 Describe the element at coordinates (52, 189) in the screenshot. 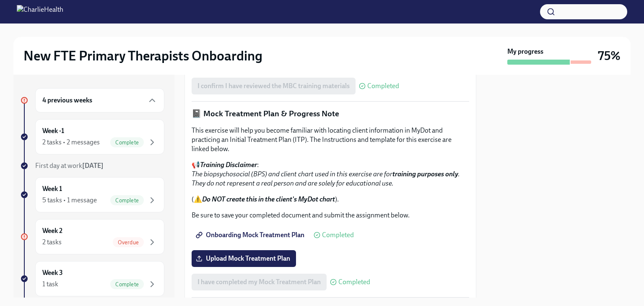

I see `h6: Week 1` at that location.